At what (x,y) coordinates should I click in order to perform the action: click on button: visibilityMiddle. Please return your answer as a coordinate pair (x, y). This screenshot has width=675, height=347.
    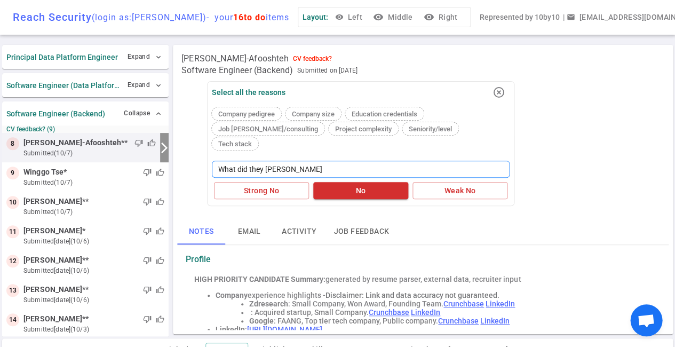
    Looking at the image, I should click on (394, 17).